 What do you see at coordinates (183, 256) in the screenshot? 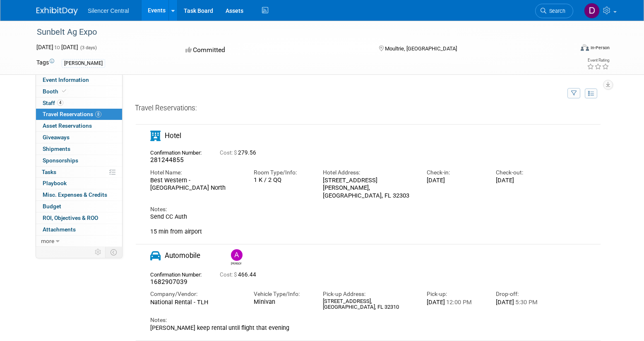
I see `span: Automobile` at bounding box center [183, 256].